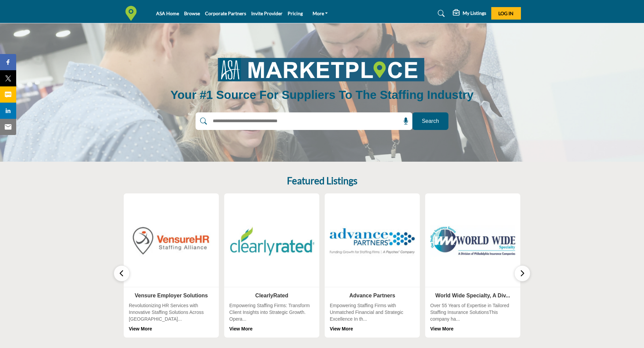 This screenshot has height=348, width=644. Describe the element at coordinates (272, 295) in the screenshot. I see `a: ClearlyRated` at that location.